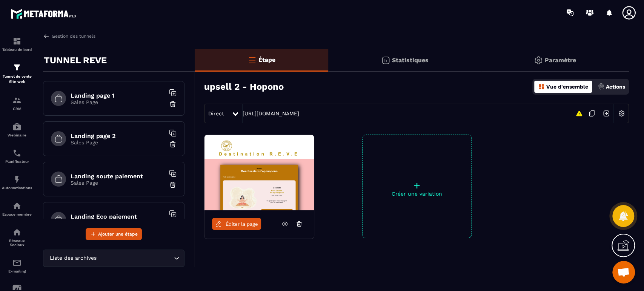  What do you see at coordinates (236, 224) in the screenshot?
I see `a: Éditer la page` at bounding box center [236, 224].